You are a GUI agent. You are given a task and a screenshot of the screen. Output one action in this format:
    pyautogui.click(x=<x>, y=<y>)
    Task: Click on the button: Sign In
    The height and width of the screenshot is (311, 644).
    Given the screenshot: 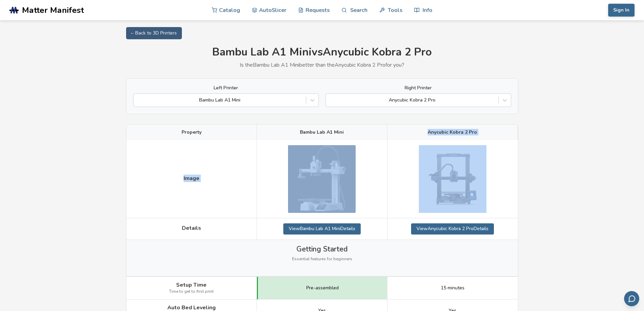 What is the action you would take?
    pyautogui.click(x=621, y=10)
    